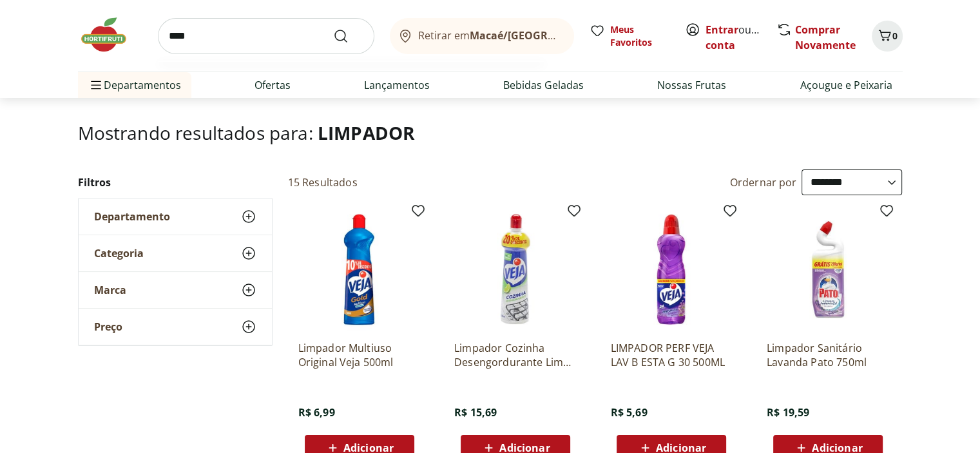  Describe the element at coordinates (475, 412) in the screenshot. I see `span: R$ 15,69` at that location.